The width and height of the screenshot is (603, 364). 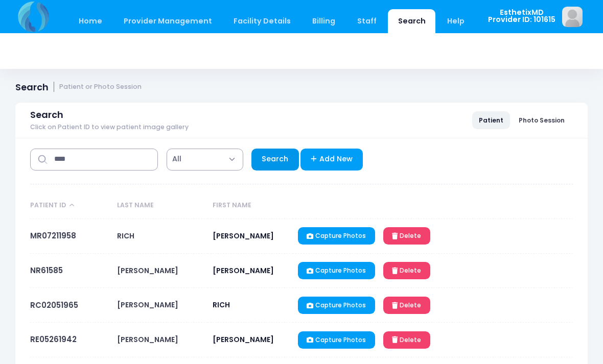 I want to click on a: Home, so click(x=90, y=21).